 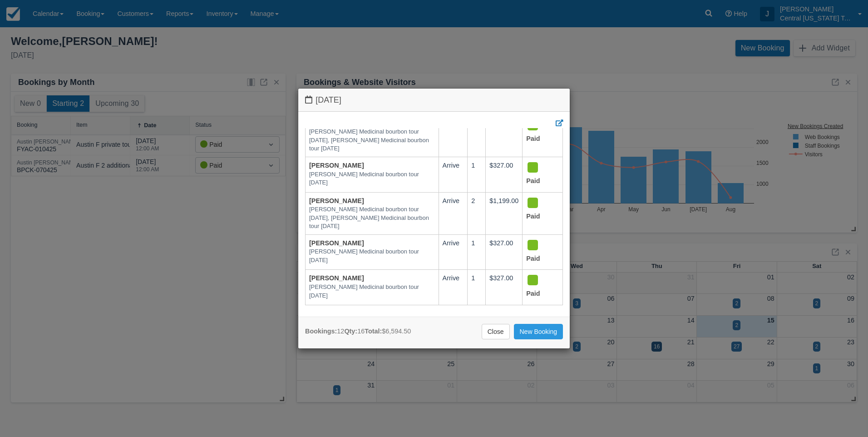 What do you see at coordinates (504, 213) in the screenshot?
I see `td: $1,199.00` at bounding box center [504, 213].